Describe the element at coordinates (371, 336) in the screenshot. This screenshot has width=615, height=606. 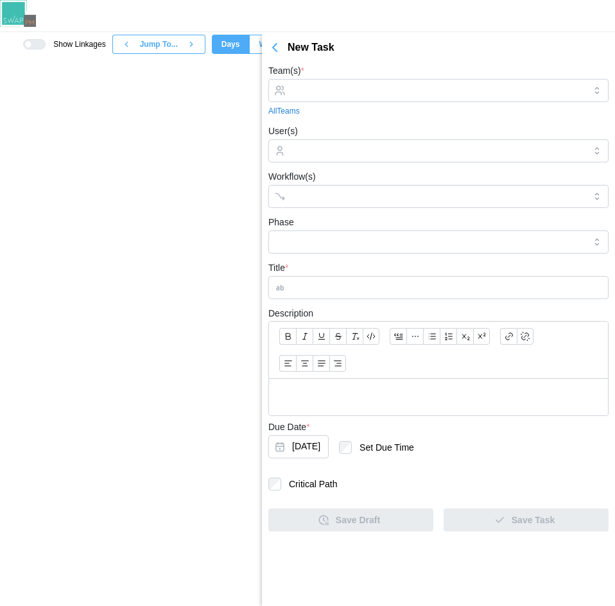
I see `button: Code` at that location.